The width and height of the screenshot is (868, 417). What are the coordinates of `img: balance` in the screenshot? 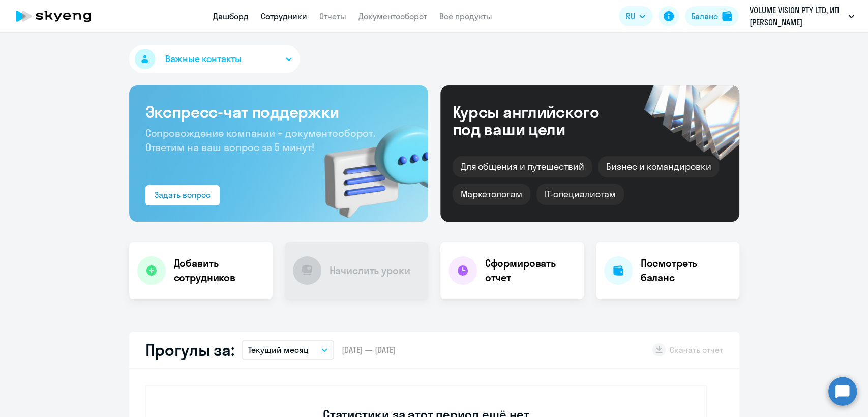 It's located at (727, 16).